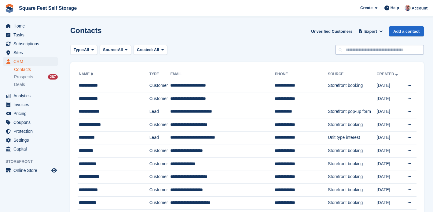 Image resolution: width=433 pixels, height=212 pixels. Describe the element at coordinates (24, 77) in the screenshot. I see `span: Prospects` at that location.